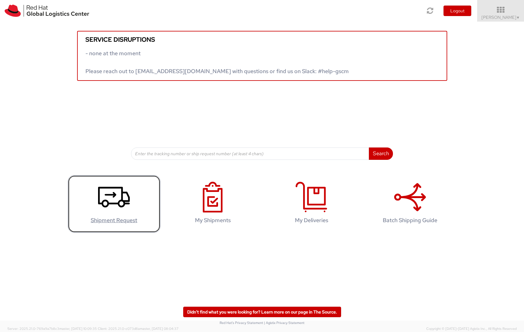  Describe the element at coordinates (410, 220) in the screenshot. I see `h4: Batch Shipping Guide` at that location.